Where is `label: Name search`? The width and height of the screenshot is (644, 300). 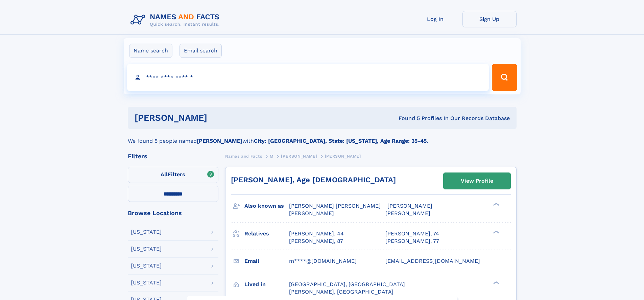
label: Name search is located at coordinates (151, 51).